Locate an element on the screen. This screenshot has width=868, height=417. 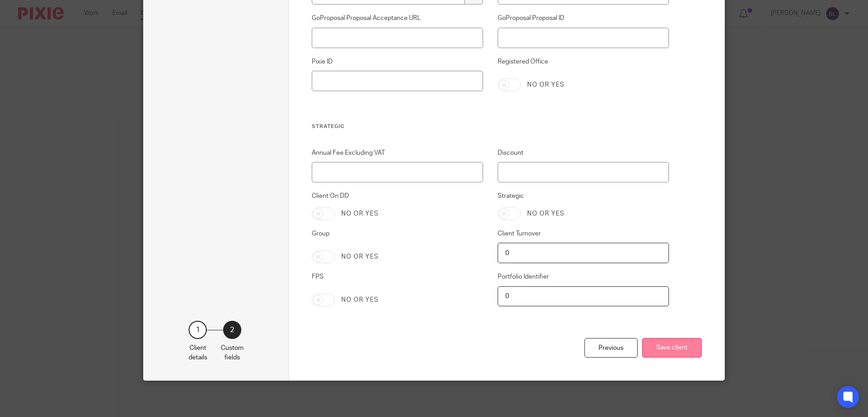
label: Group is located at coordinates (398, 236).